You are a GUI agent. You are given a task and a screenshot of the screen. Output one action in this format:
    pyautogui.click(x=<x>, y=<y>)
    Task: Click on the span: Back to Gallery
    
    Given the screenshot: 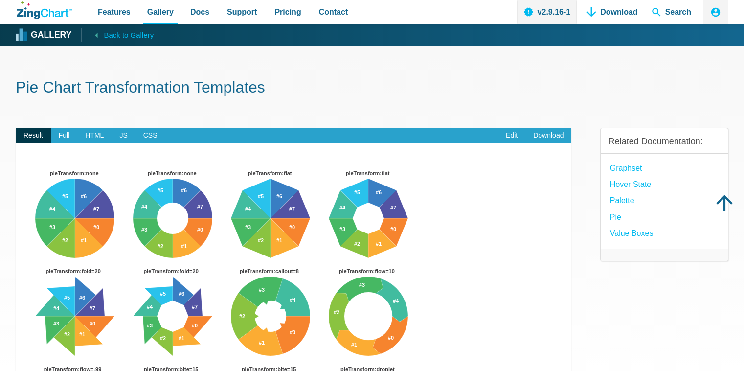 What is the action you would take?
    pyautogui.click(x=129, y=35)
    